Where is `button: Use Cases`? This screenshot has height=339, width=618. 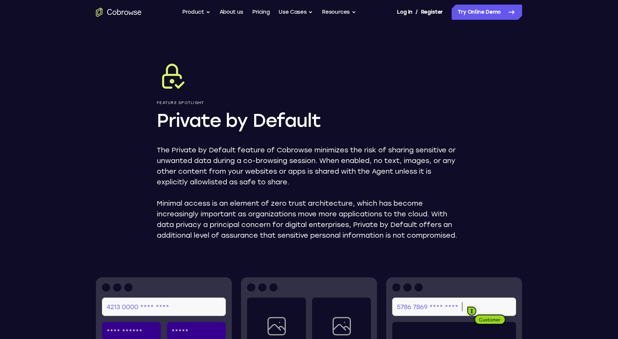 button: Use Cases is located at coordinates (296, 12).